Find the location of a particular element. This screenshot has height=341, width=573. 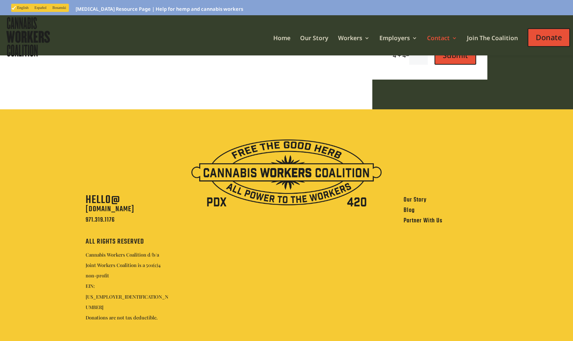

a: Bosanski is located at coordinates (59, 8).